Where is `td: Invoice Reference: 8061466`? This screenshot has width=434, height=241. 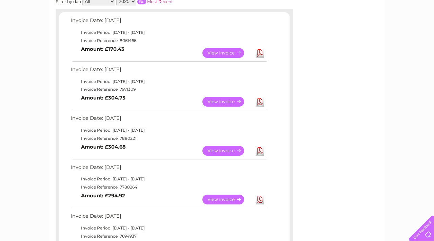
td: Invoice Reference: 8061466 is located at coordinates (168, 41).